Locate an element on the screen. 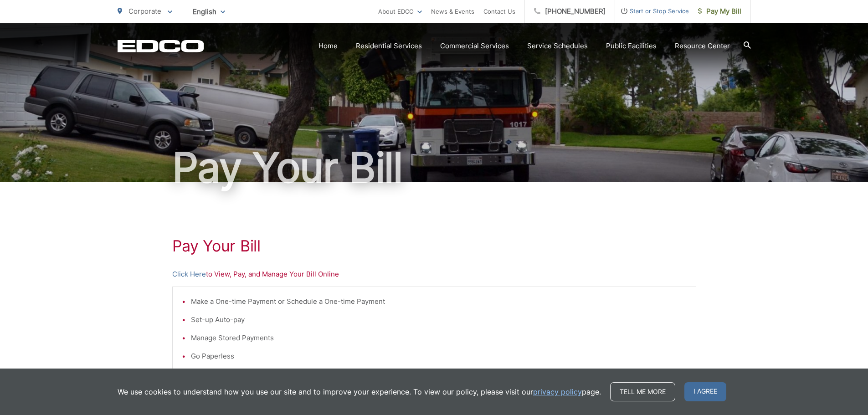  a: Click Here is located at coordinates (189, 274).